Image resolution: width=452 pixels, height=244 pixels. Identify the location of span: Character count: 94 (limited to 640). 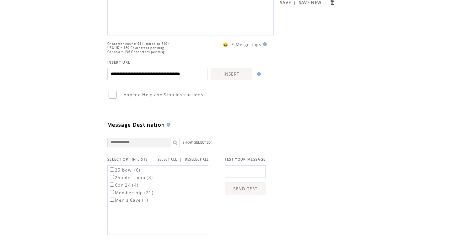
(138, 44).